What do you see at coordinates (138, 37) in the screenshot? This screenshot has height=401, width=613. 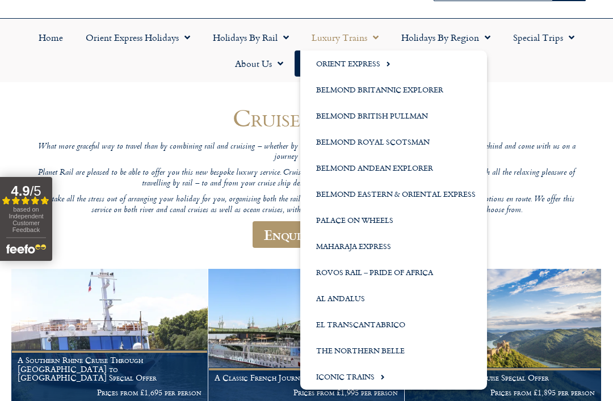 I see `a: Orient Express Holidays` at bounding box center [138, 37].